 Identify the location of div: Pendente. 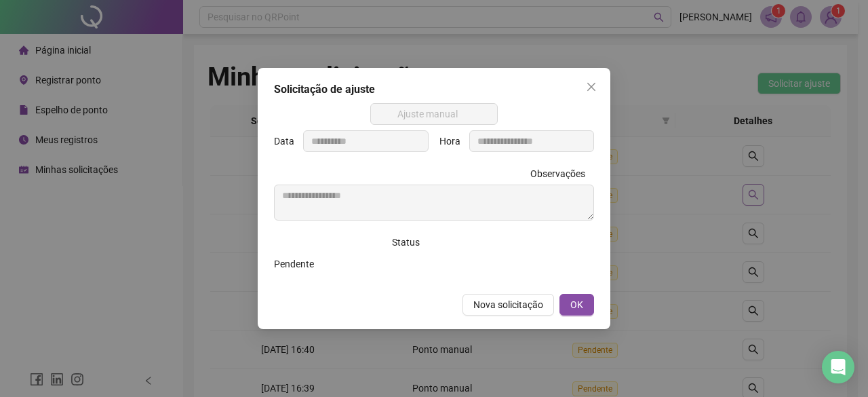
(351, 263).